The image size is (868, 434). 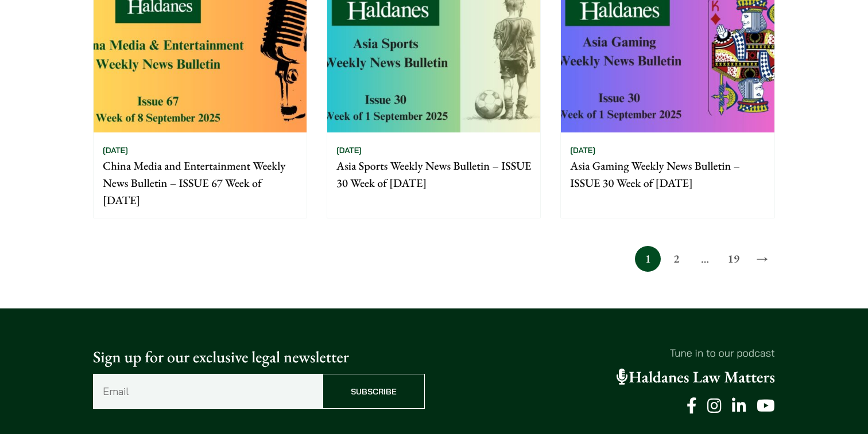 I want to click on input: Subscribe, so click(x=374, y=391).